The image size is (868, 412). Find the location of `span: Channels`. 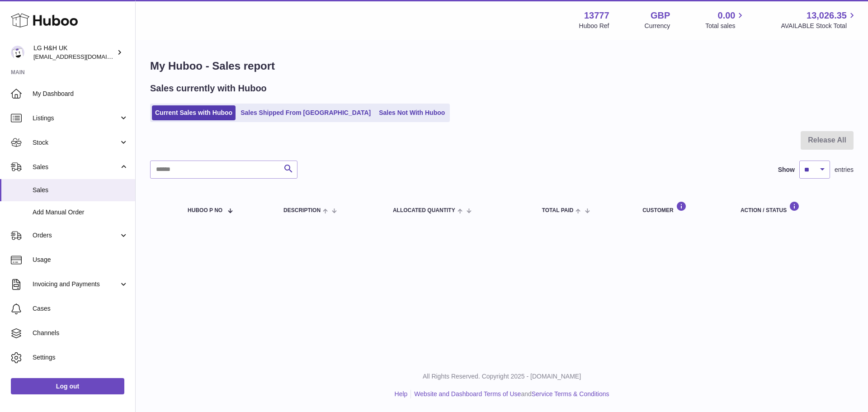

span: Channels is located at coordinates (80, 333).